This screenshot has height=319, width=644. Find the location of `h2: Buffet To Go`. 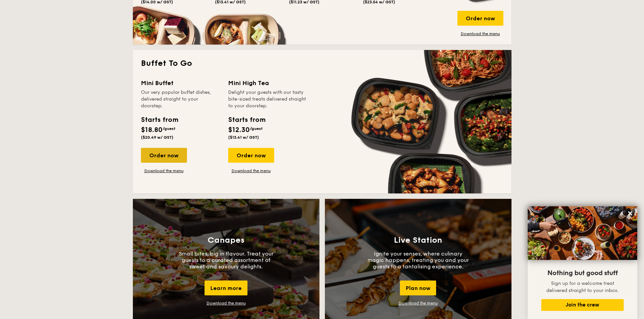

h2: Buffet To Go is located at coordinates (322, 63).